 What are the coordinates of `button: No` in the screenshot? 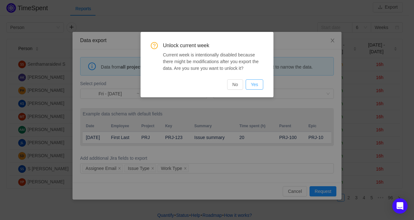 It's located at (235, 85).